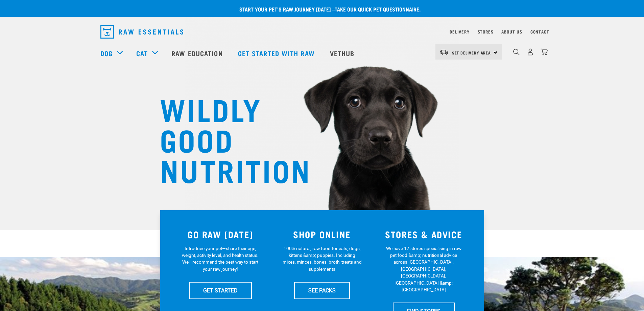 This screenshot has width=644, height=311. I want to click on img: home-icon-1@2x.png, so click(516, 52).